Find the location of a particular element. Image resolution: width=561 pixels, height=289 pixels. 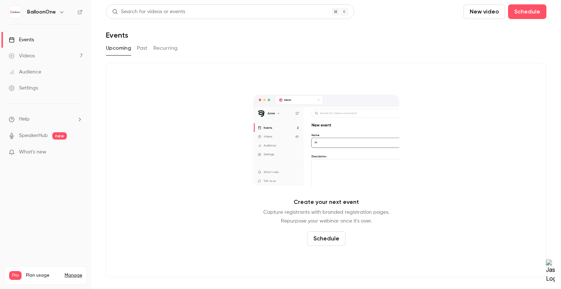

span: new is located at coordinates (60, 136).